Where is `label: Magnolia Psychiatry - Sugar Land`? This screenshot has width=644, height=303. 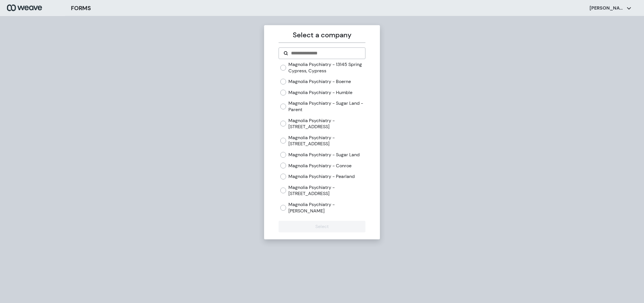 label: Magnolia Psychiatry - Sugar Land is located at coordinates (324, 155).